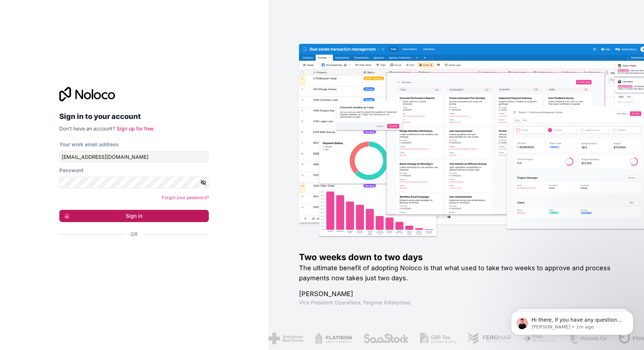 The image size is (644, 350). I want to click on p: Message from Darragh, sent 1m ago, so click(78, 31).